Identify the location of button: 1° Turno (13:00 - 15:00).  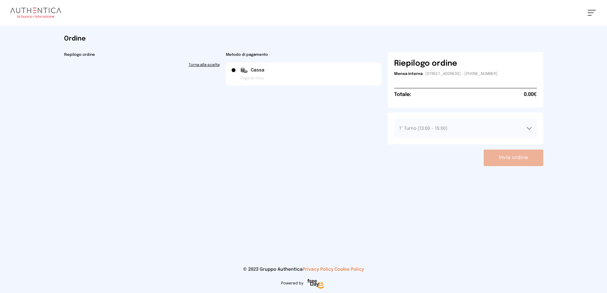
(466, 128).